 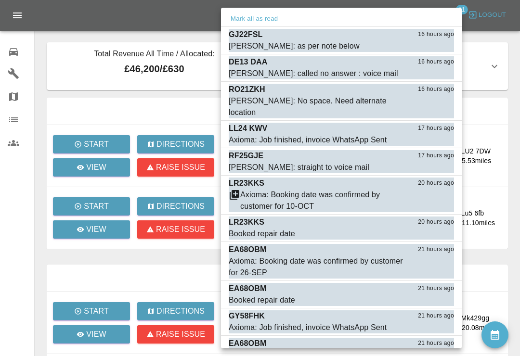 What do you see at coordinates (246, 156) in the screenshot?
I see `p: RF25GJE` at bounding box center [246, 156].